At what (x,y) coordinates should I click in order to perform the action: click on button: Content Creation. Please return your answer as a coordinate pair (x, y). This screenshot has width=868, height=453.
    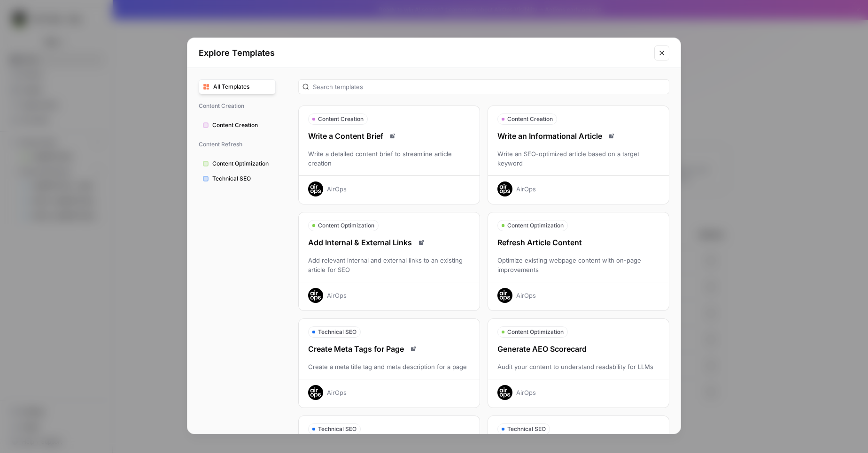
    Looking at the image, I should click on (238, 125).